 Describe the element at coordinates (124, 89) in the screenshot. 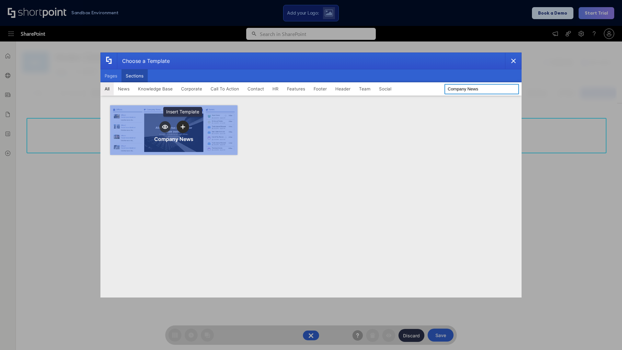

I see `button: News` at that location.